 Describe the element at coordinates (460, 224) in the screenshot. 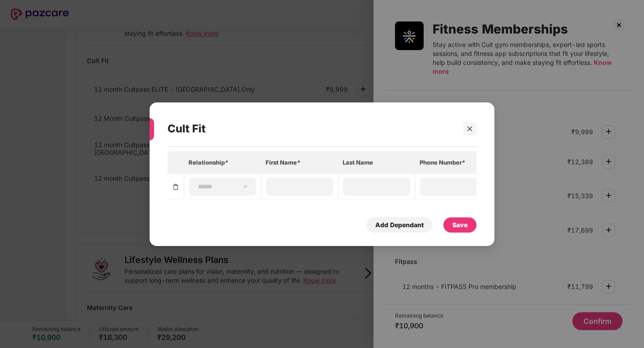

I see `div: Save` at that location.